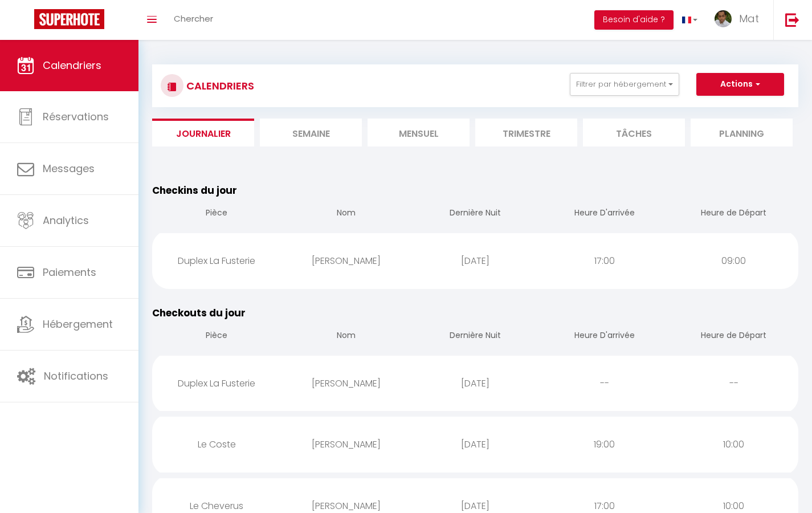 The height and width of the screenshot is (513, 812). I want to click on span: Chercher, so click(193, 18).